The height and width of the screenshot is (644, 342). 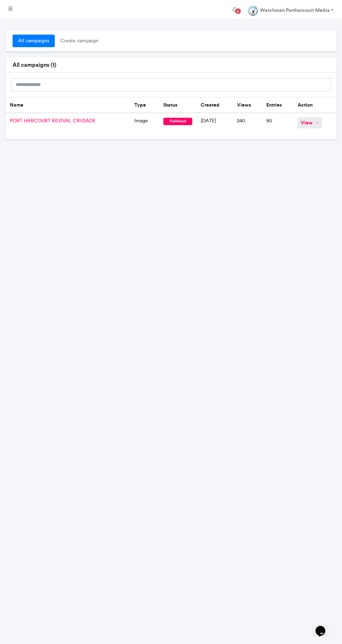 What do you see at coordinates (238, 11) in the screenshot?
I see `span: 2` at bounding box center [238, 11].